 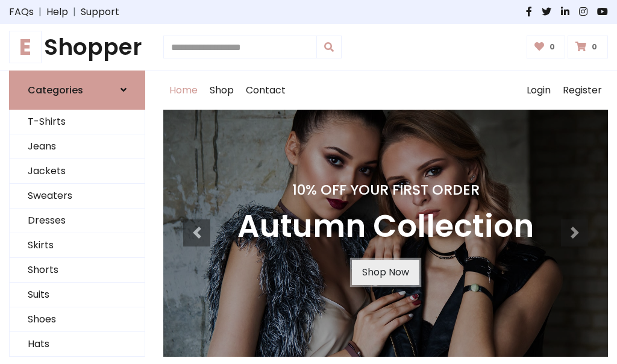 I want to click on span: E, so click(x=25, y=47).